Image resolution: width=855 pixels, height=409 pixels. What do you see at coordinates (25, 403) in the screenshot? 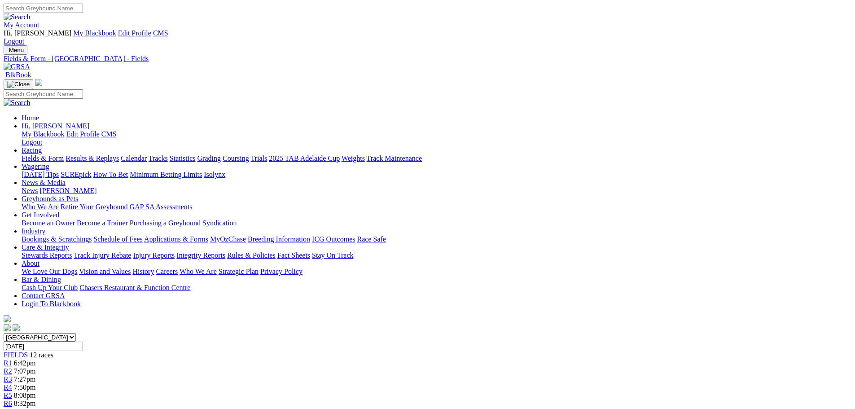
I see `span: 8:32pm` at bounding box center [25, 403].